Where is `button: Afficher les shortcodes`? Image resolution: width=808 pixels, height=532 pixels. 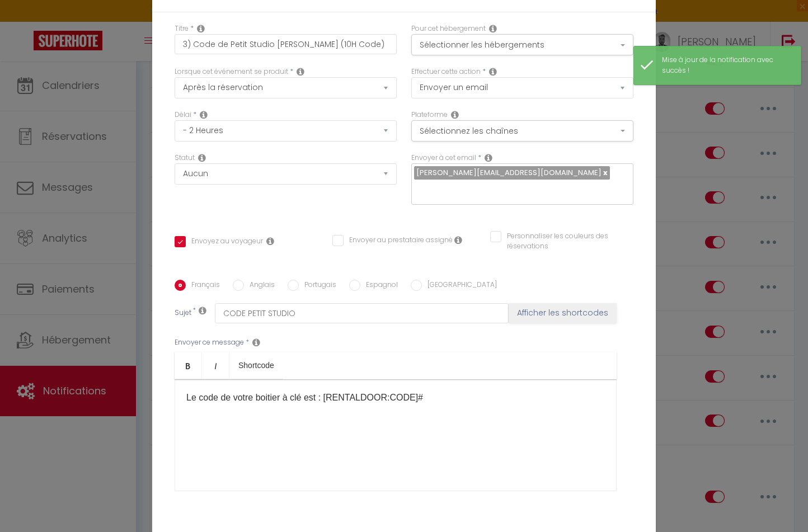
button: Afficher les shortcodes is located at coordinates (562, 314).